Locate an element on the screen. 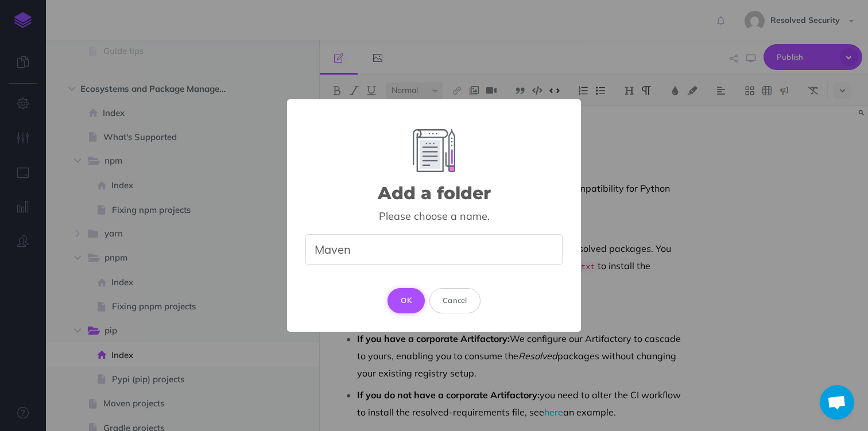 The height and width of the screenshot is (431, 868). img: Add Element Image is located at coordinates (434, 150).